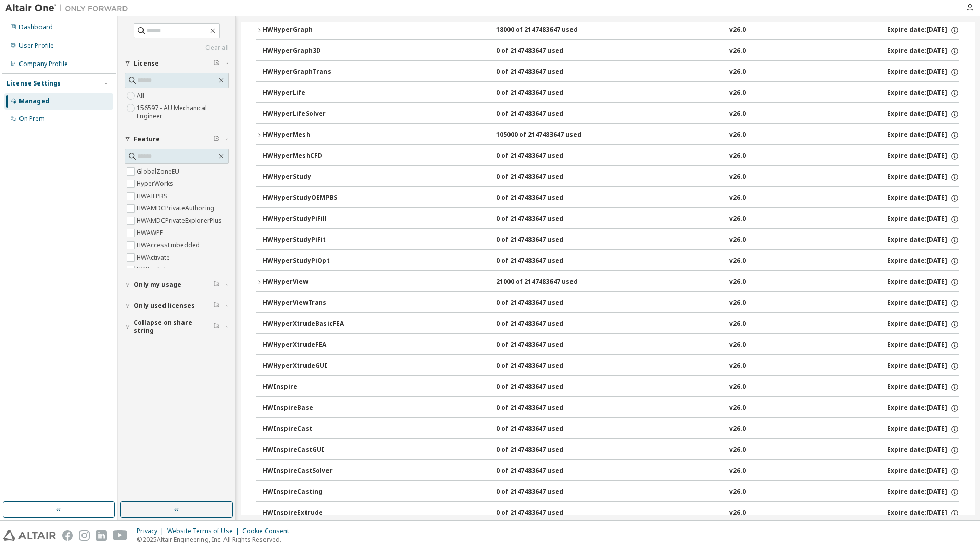 The width and height of the screenshot is (980, 550). I want to click on div: HWHyperXtrudeBasicFEA, so click(309, 324).